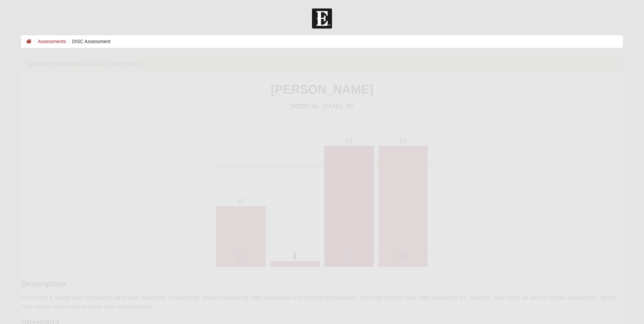 The image size is (644, 324). I want to click on li: 4, so click(295, 264).